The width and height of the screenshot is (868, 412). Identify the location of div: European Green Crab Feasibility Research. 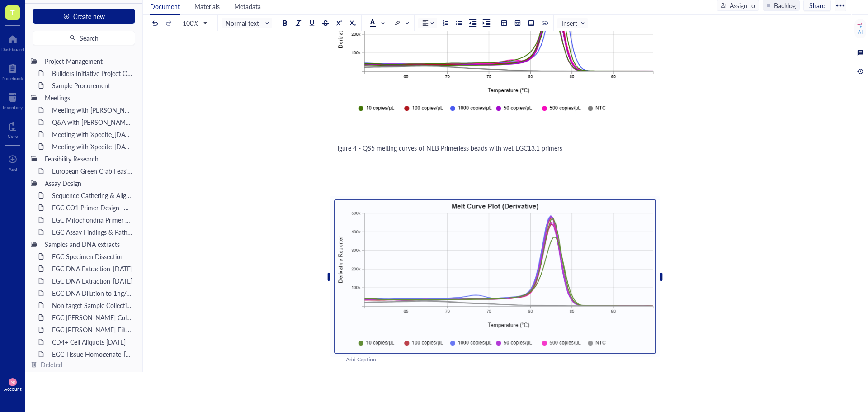
(92, 171).